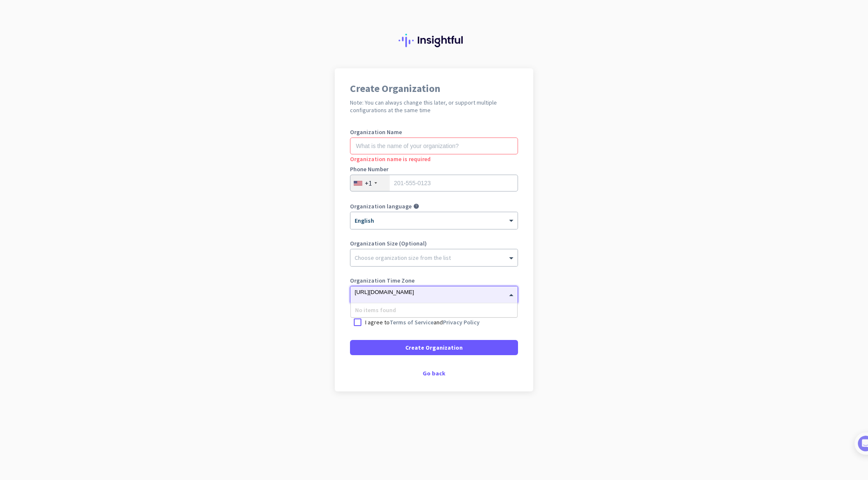 This screenshot has width=868, height=480. Describe the element at coordinates (434, 106) in the screenshot. I see `h2: Note: You can always change this later, or support multiple configurations at the same time` at that location.